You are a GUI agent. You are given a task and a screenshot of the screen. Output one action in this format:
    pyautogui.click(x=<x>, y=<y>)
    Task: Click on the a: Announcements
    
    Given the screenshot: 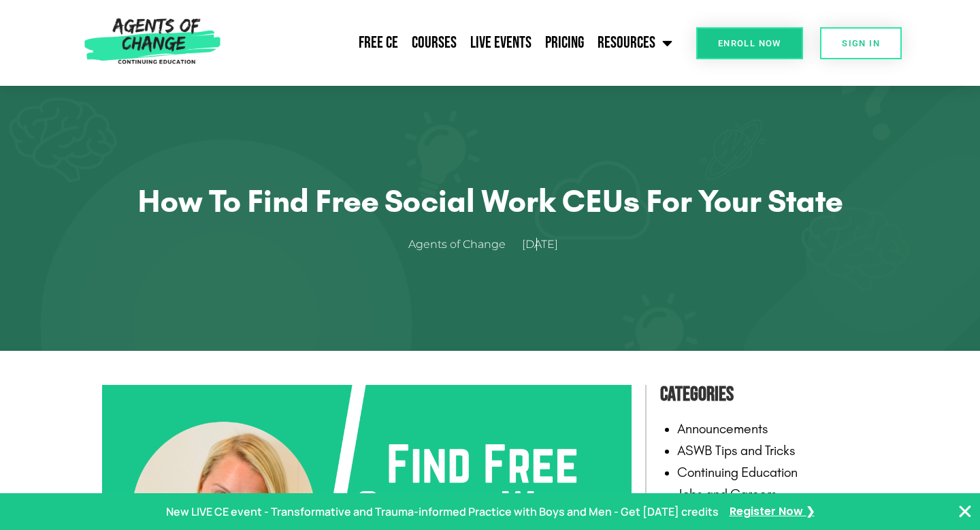 What is the action you would take?
    pyautogui.click(x=723, y=429)
    